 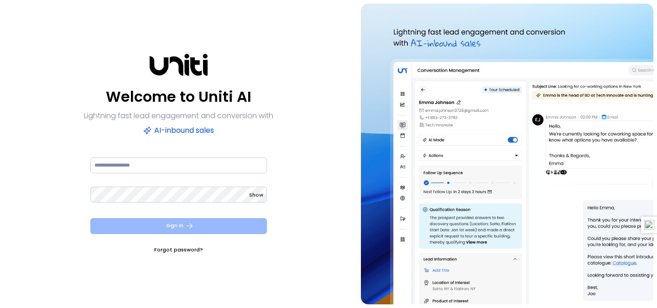 What do you see at coordinates (178, 250) in the screenshot?
I see `a: Forgot password?` at bounding box center [178, 250].